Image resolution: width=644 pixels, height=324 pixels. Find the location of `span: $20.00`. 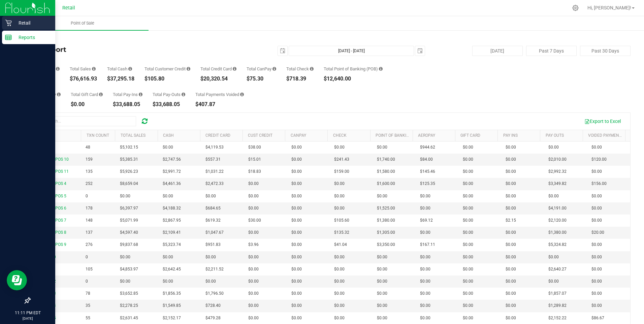

span: $20.00 is located at coordinates (598, 233).